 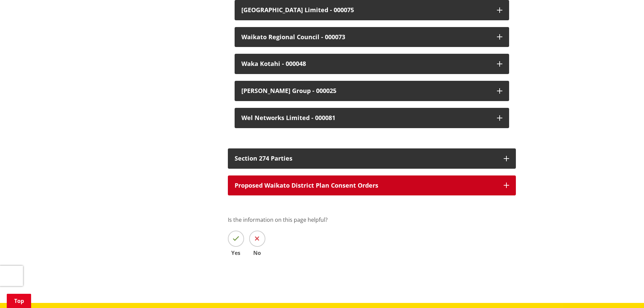 What do you see at coordinates (19, 301) in the screenshot?
I see `a: Top` at bounding box center [19, 301].